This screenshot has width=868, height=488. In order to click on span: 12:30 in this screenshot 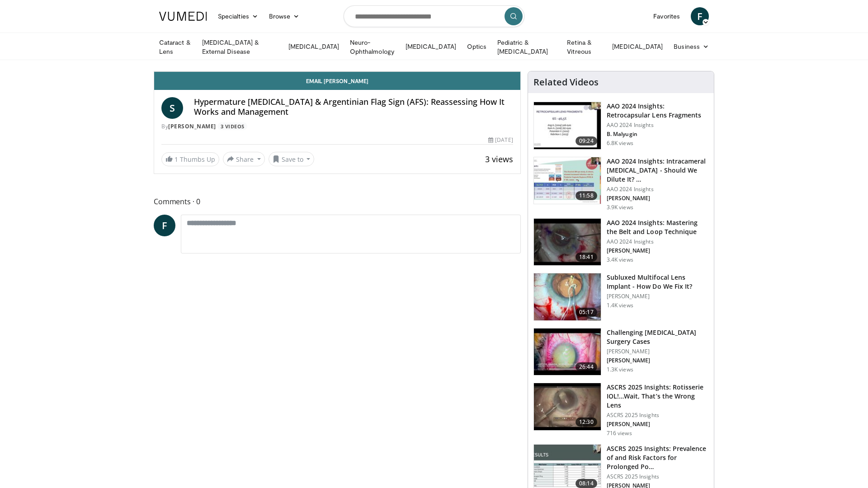, I will do `click(587, 422)`.